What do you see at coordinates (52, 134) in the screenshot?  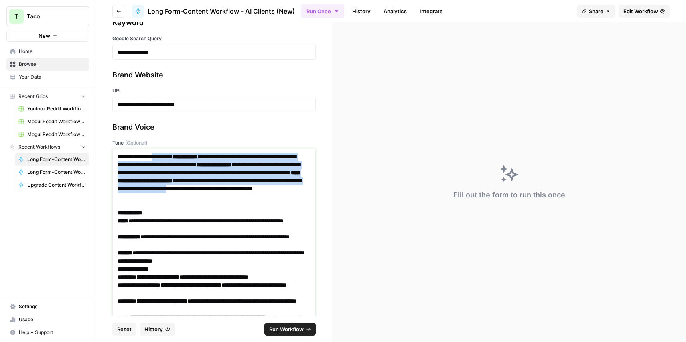 I see `a: Mogul Reddit Workflow Grid` at bounding box center [52, 134].